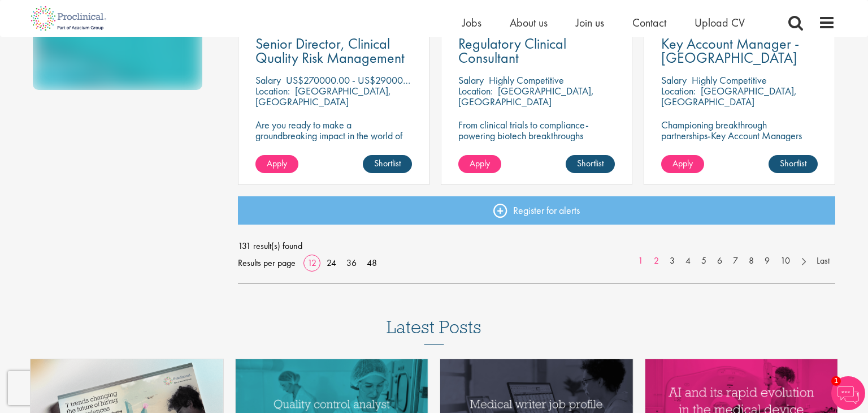 The height and width of the screenshot is (413, 868). I want to click on span: Contact, so click(649, 22).